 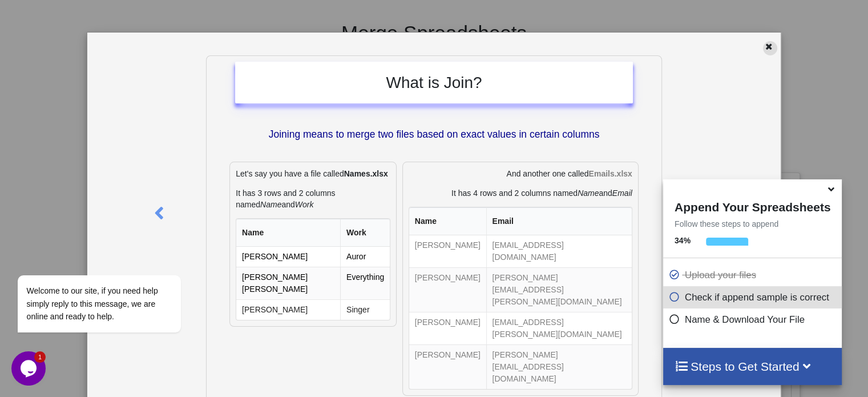 What do you see at coordinates (622, 193) in the screenshot?
I see `i: Email` at bounding box center [622, 193].